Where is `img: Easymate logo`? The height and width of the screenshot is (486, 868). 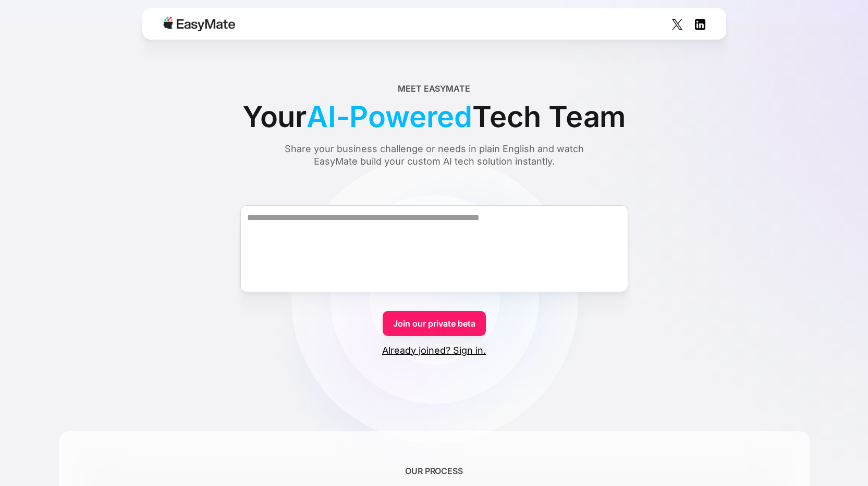
img: Easymate logo is located at coordinates (199, 24).